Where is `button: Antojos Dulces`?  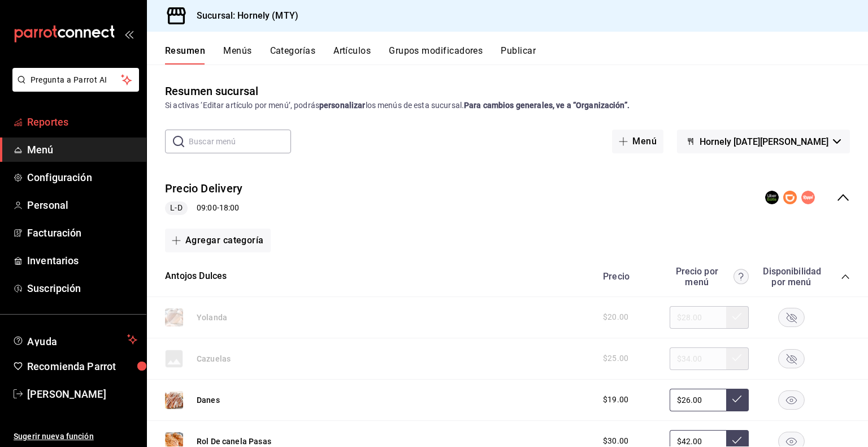
button: Antojos Dulces is located at coordinates (196, 276).